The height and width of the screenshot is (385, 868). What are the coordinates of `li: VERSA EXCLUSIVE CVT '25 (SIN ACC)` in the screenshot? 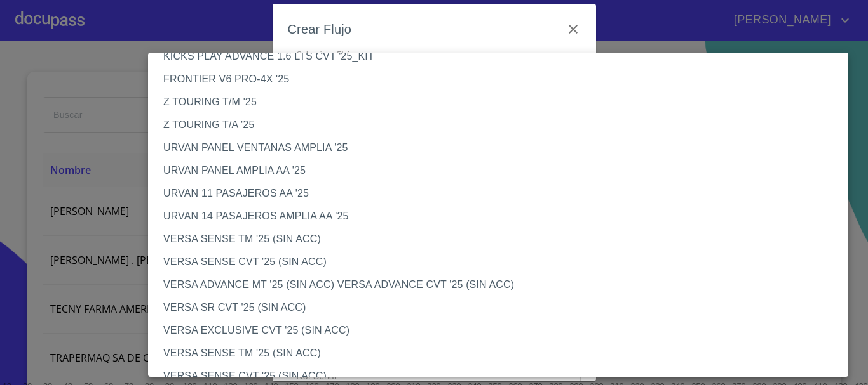 It's located at (503, 331).